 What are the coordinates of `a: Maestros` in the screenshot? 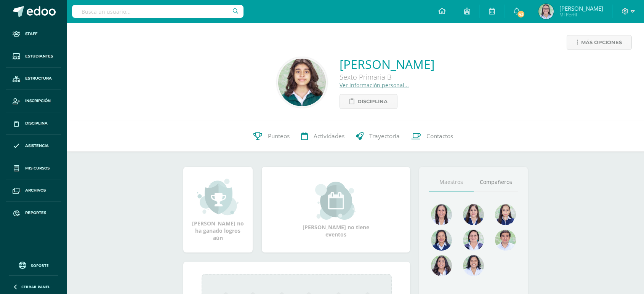 It's located at (451, 182).